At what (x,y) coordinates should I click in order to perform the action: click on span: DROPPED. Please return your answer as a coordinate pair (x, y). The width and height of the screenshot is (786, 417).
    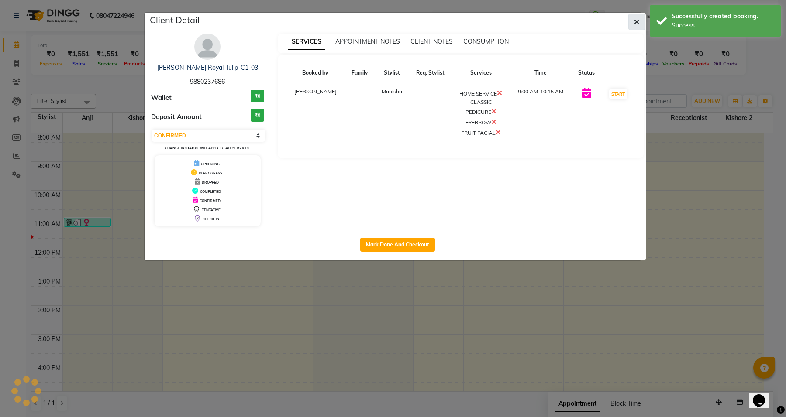
    Looking at the image, I should click on (210, 183).